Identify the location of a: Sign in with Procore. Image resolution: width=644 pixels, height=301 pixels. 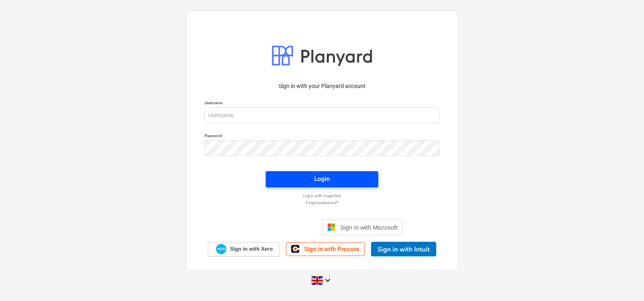
(325, 249).